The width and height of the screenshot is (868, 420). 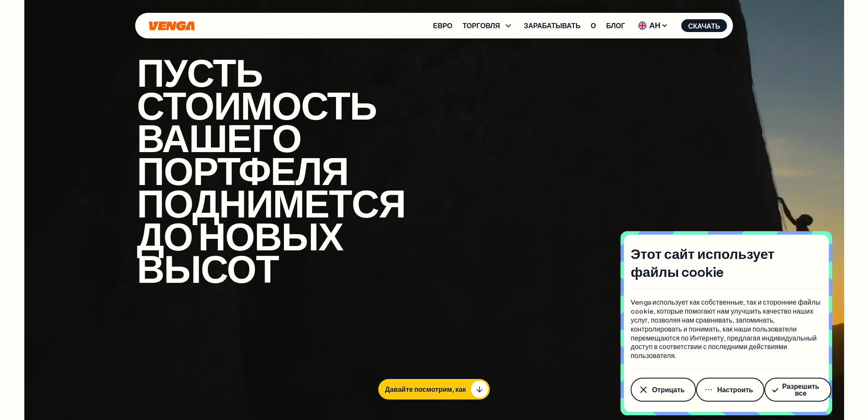 What do you see at coordinates (668, 389) in the screenshot?
I see `font: Отрицать` at bounding box center [668, 389].